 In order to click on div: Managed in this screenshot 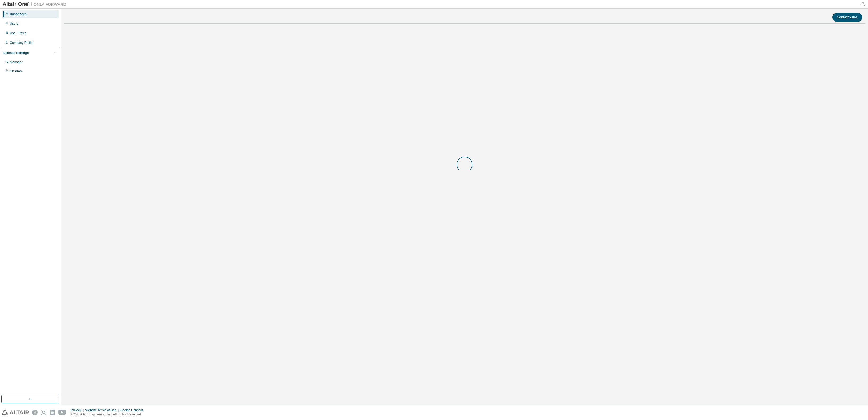, I will do `click(16, 62)`.